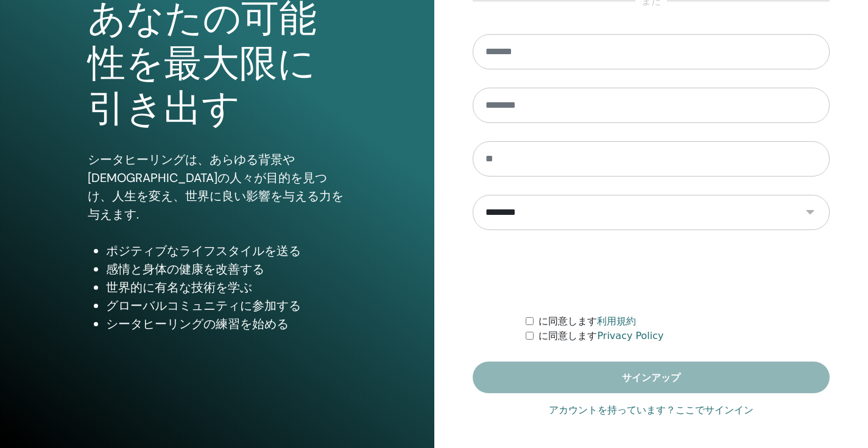 The width and height of the screenshot is (868, 448). I want to click on li: グローバルコミュニティに参加する, so click(226, 306).